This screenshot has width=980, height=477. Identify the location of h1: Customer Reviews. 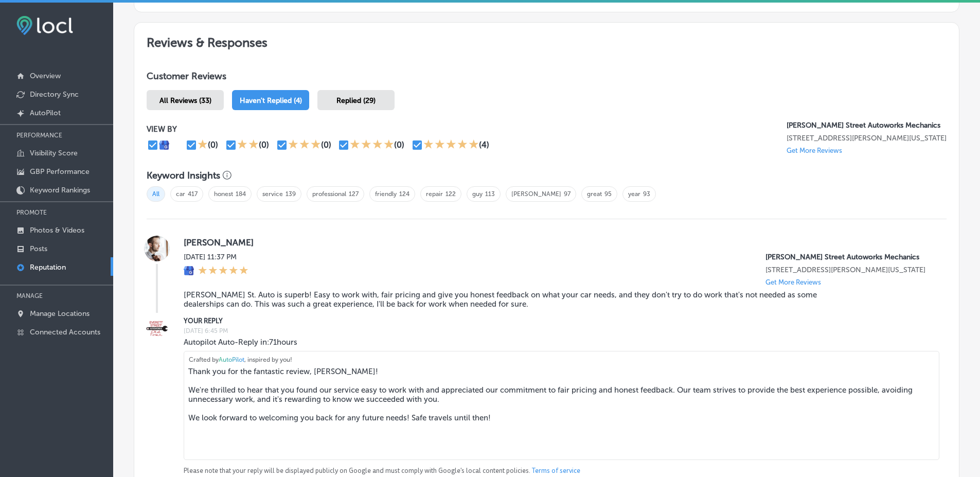
(547, 78).